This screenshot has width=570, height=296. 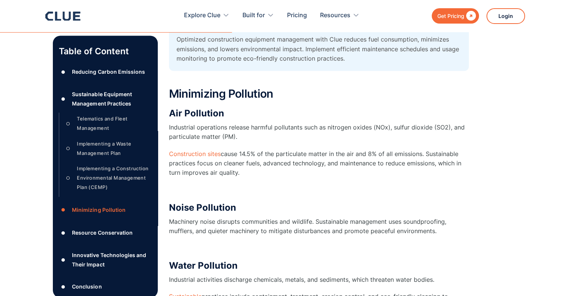 What do you see at coordinates (105, 51) in the screenshot?
I see `p: Table of Content` at bounding box center [105, 51].